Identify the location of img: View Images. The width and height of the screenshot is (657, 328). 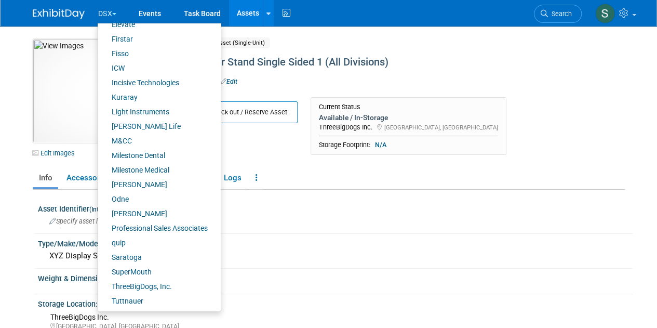
(101, 91).